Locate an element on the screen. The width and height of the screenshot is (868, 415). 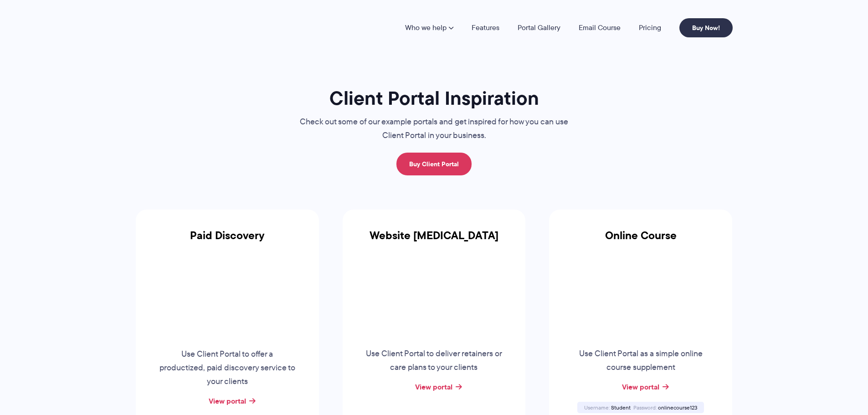
a: Who we help is located at coordinates (430, 28).